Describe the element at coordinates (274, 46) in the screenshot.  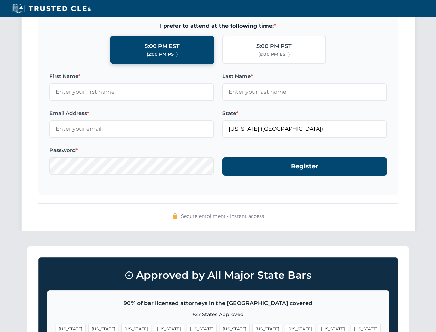
I see `div: 5:00 PM PST` at that location.